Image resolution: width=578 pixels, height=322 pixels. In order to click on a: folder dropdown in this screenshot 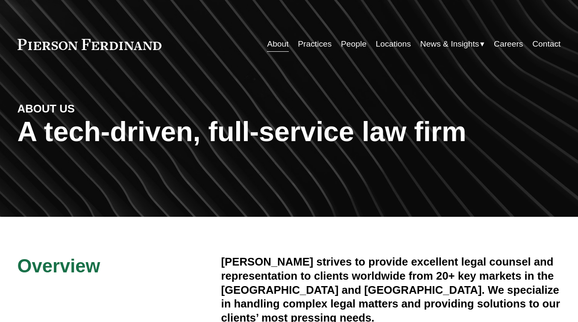, I will do `click(452, 44)`.